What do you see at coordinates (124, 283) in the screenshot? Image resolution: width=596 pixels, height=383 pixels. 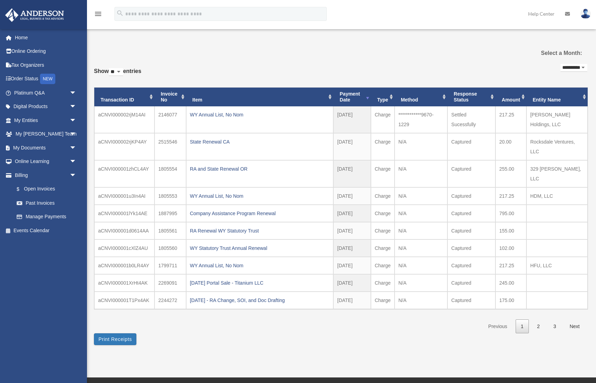 I see `td: aCNVI000001XrHt4AK` at bounding box center [124, 283].